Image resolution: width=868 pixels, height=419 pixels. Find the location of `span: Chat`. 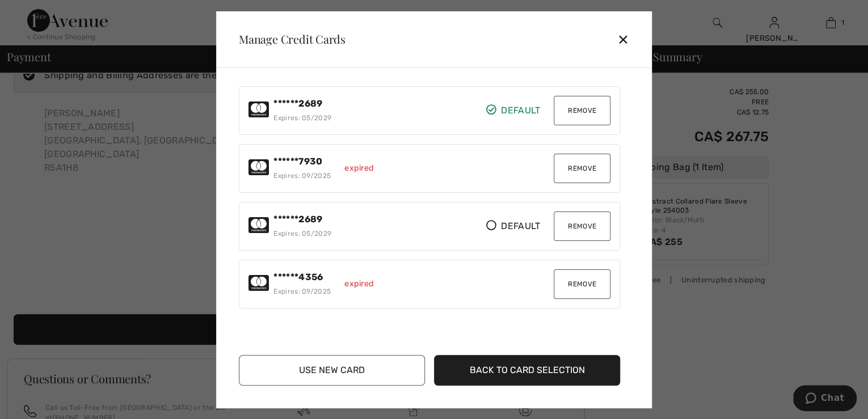

span: Chat is located at coordinates (39, 13).